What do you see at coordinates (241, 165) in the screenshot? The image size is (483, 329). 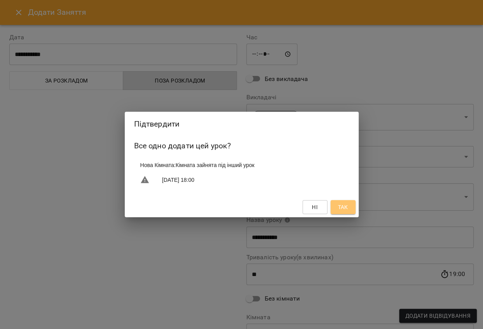 I see `li: Нова Кімната : Кімната зайнята під інший урок` at bounding box center [241, 165].